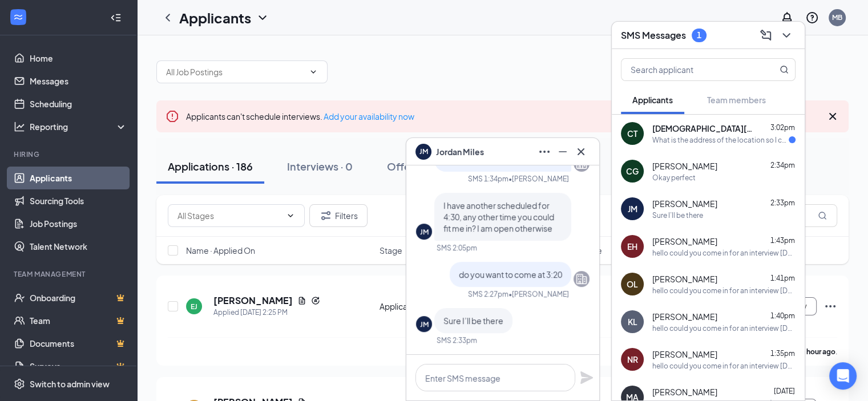  I want to click on svg: Collapse, so click(116, 18).